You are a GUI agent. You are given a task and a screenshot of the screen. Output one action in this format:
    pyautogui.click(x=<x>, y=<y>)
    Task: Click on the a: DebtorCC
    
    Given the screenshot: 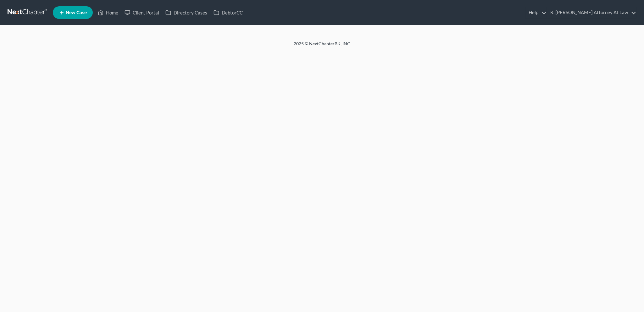 What is the action you would take?
    pyautogui.click(x=228, y=13)
    